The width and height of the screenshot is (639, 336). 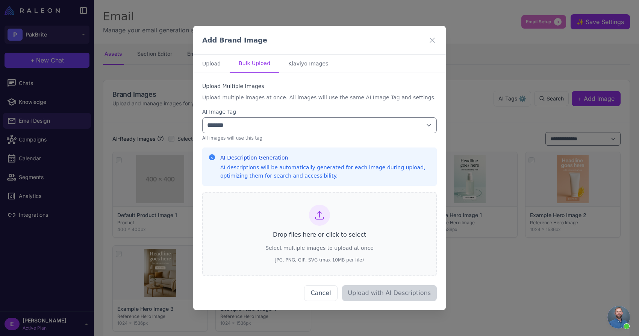 What do you see at coordinates (390, 293) in the screenshot?
I see `button: Upload with AI Descriptions` at bounding box center [390, 293].